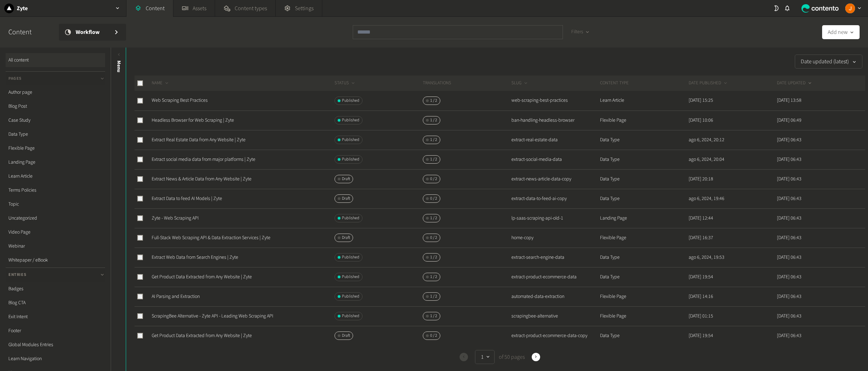  Describe the element at coordinates (17, 275) in the screenshot. I see `span: Entries` at that location.